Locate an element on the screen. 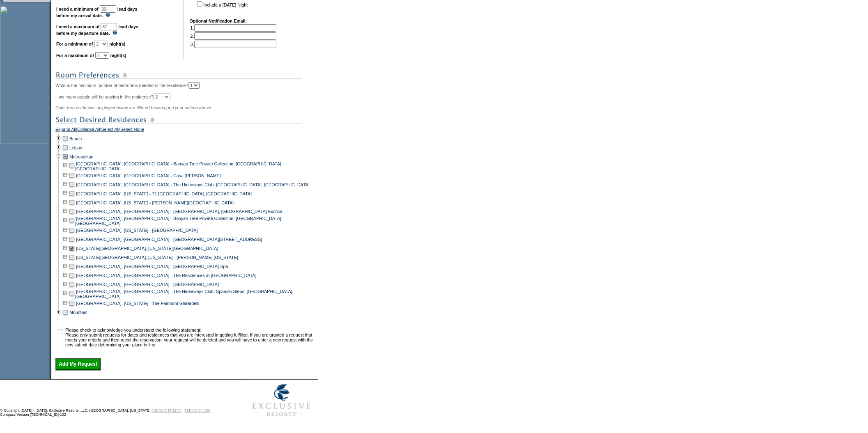  b: For a maximum of is located at coordinates (75, 56).